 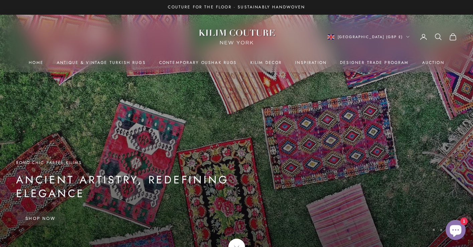 What do you see at coordinates (146, 162) in the screenshot?
I see `p: Boho-Chic Pastel Kilims` at bounding box center [146, 162].